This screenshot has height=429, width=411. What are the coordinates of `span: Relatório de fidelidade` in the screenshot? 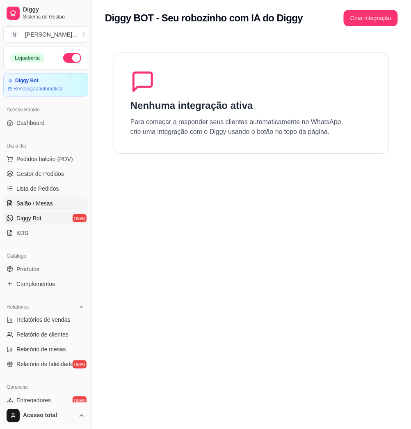 It's located at (45, 364).